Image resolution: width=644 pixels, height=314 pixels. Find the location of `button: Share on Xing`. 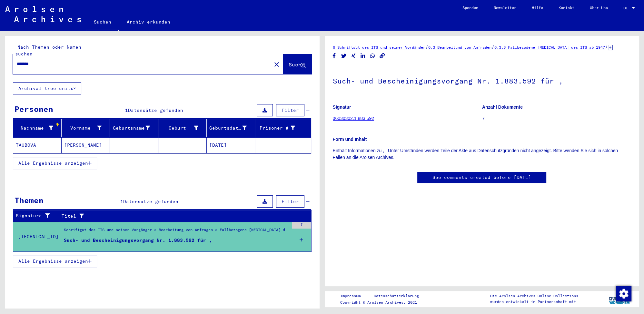

button: Share on Xing is located at coordinates (353, 56).